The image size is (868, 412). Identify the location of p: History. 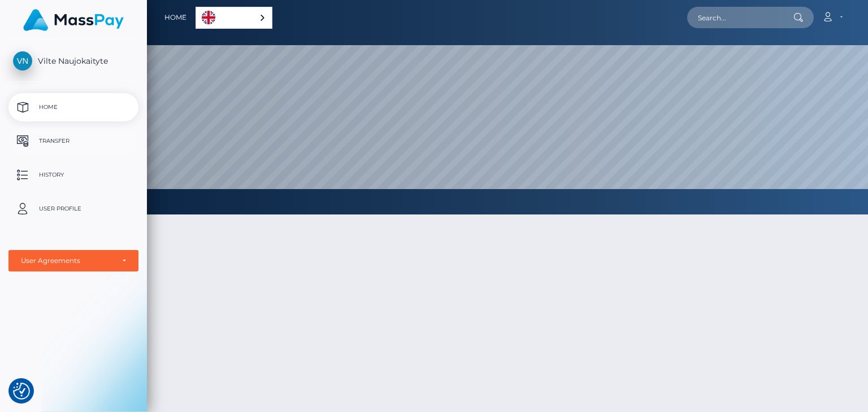
(73, 175).